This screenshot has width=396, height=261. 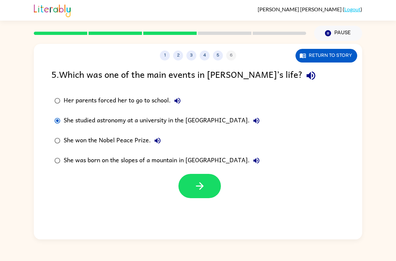 I want to click on button: 3, so click(x=191, y=55).